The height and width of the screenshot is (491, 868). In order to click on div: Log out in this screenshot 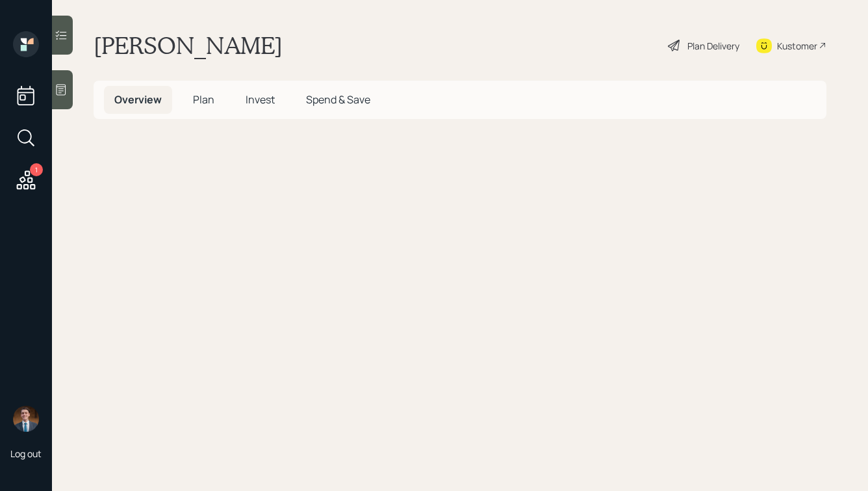, I will do `click(26, 453)`.